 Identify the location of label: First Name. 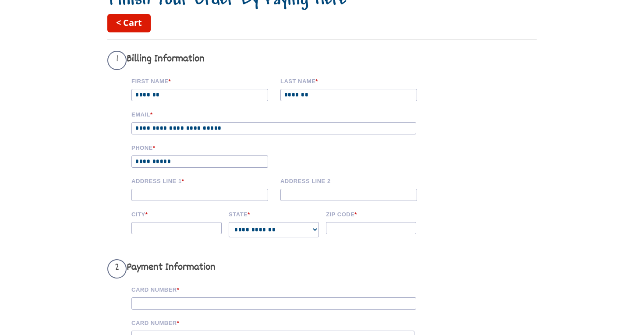
(203, 80).